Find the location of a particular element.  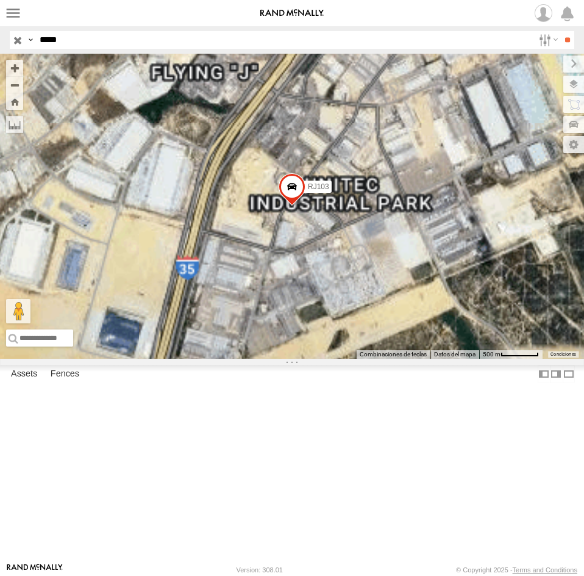

a: Condiciones (se abre en una nueva pestaña) is located at coordinates (564, 354).